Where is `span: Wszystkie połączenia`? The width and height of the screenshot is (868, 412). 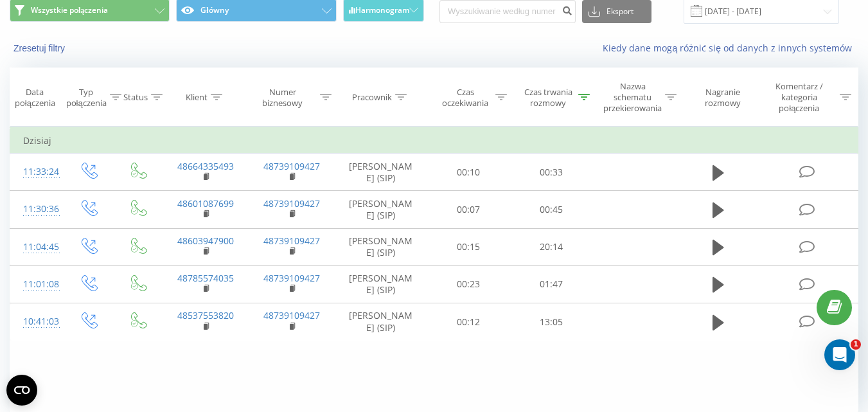
span: Wszystkie połączenia is located at coordinates (69, 11).